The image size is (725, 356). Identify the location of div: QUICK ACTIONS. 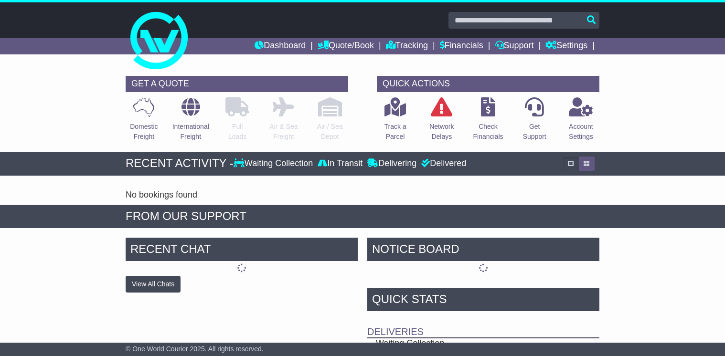
(488, 84).